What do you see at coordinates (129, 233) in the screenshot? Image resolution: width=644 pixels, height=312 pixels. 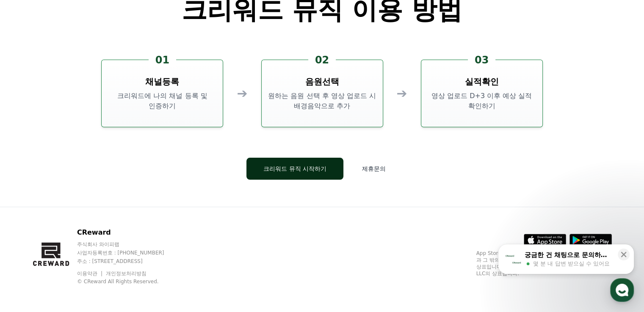 I see `p: CReward` at bounding box center [129, 233].